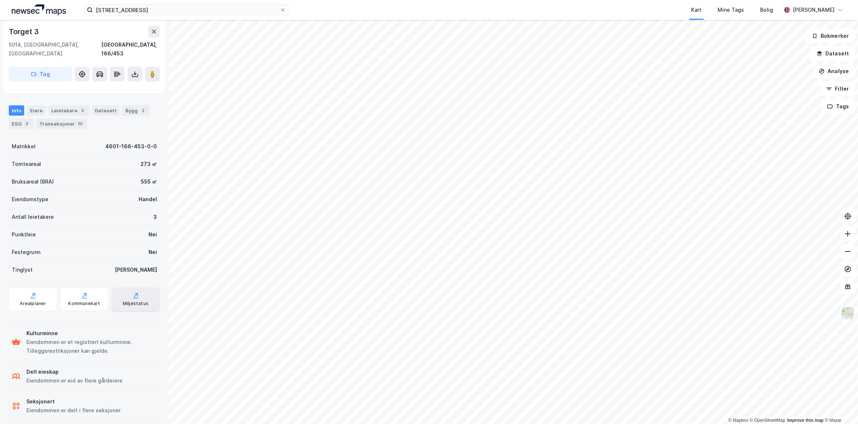  What do you see at coordinates (22, 270) in the screenshot?
I see `div: Tinglyst` at bounding box center [22, 270].